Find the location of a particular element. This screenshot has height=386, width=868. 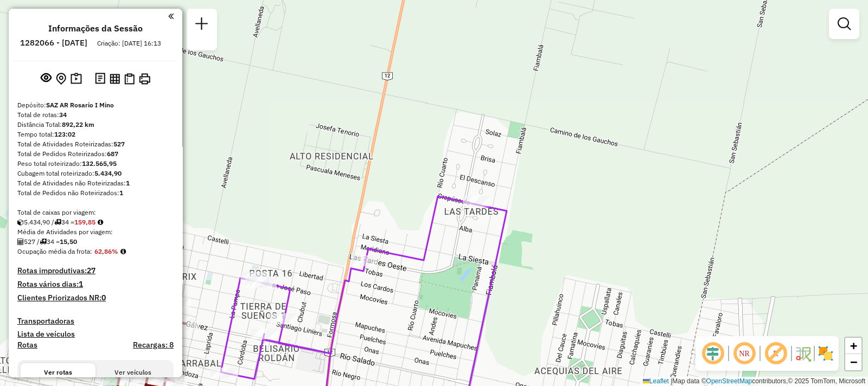

i: Meta Caixas/viagem: 266,08 Diferença: -106,23 is located at coordinates (100, 223).